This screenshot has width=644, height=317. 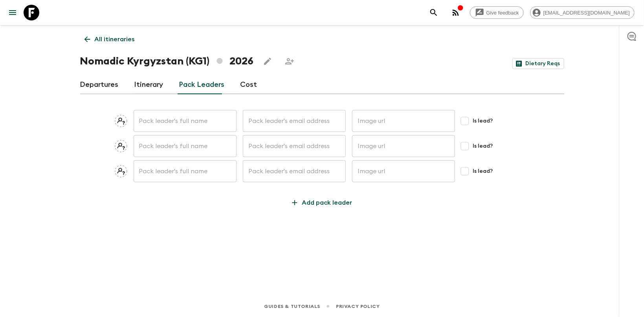 I want to click on a: Pack Leaders, so click(x=202, y=85).